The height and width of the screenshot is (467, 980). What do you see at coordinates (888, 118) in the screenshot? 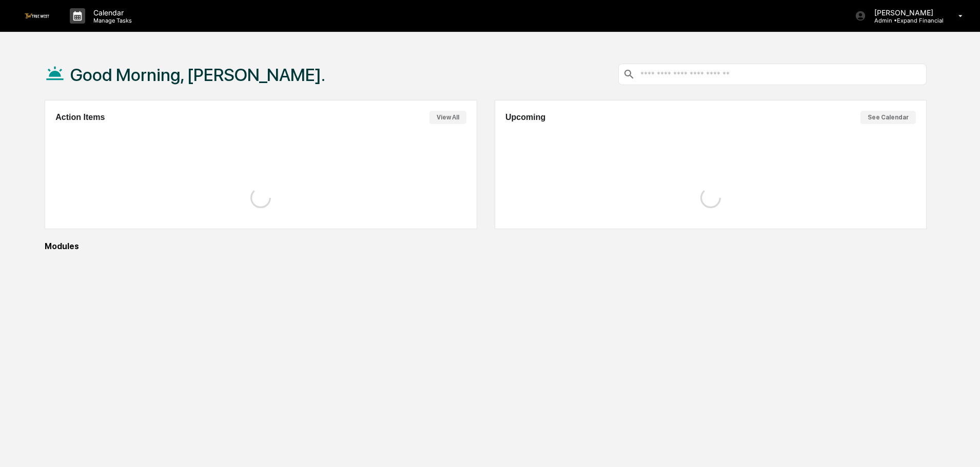
I see `button: See Calendar` at bounding box center [888, 118].